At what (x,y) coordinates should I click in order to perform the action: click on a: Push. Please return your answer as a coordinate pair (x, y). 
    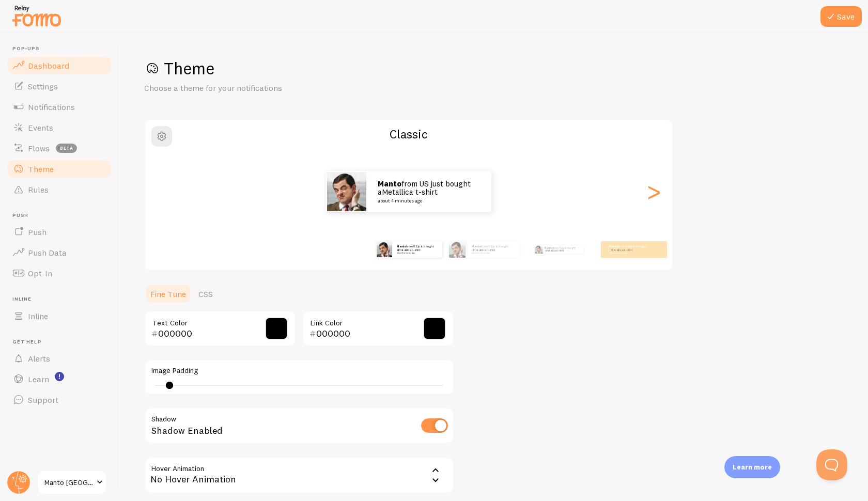
    Looking at the image, I should click on (59, 232).